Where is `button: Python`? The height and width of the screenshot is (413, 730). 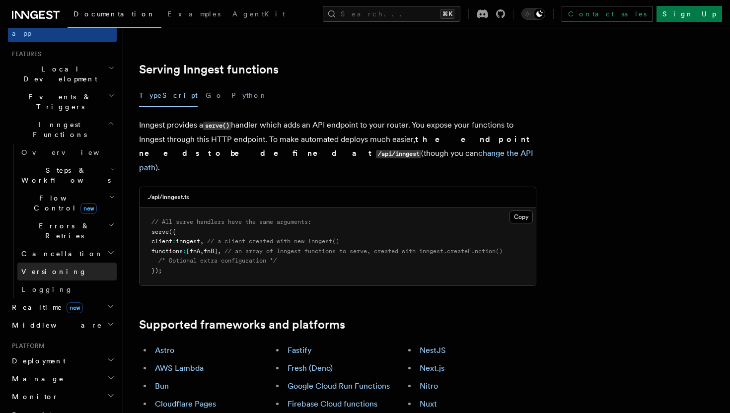 button: Python is located at coordinates (249, 95).